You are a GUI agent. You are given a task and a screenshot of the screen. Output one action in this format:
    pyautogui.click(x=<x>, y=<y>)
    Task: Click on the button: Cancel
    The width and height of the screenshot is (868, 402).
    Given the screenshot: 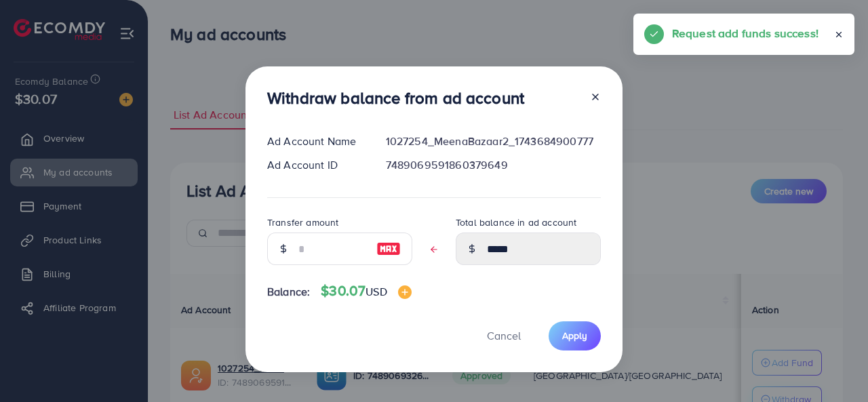 What is the action you would take?
    pyautogui.click(x=504, y=335)
    